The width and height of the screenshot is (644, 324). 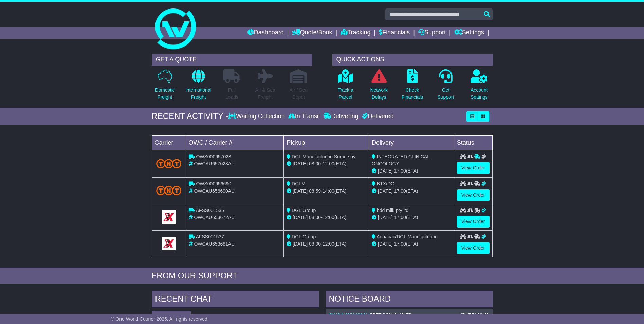 I want to click on p: Air & Sea Freight, so click(x=265, y=94).